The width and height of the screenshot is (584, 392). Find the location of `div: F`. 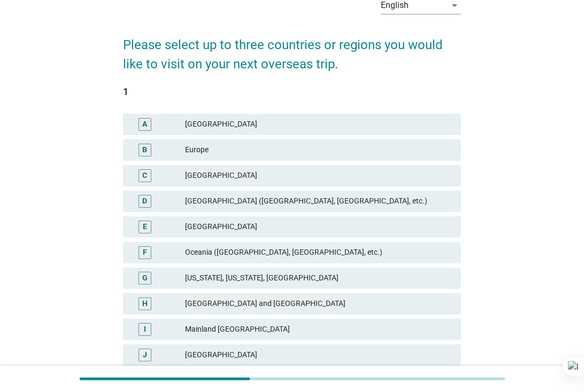

div: F is located at coordinates (145, 252).